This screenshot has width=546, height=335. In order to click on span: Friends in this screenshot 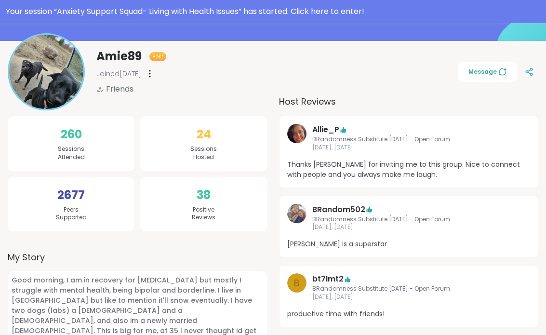, I will do `click(120, 90)`.